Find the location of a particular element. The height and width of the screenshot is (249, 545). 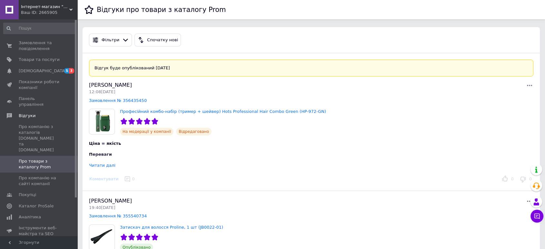

div: Фільтри is located at coordinates (110, 40).